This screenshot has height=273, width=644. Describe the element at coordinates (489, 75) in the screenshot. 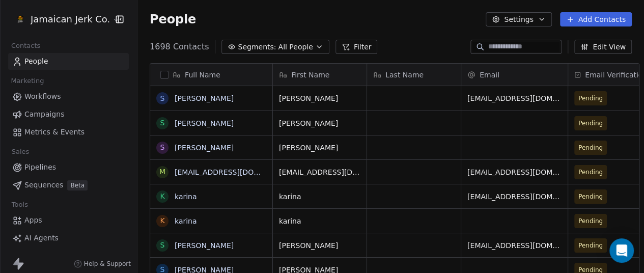

I see `span: Email` at that location.